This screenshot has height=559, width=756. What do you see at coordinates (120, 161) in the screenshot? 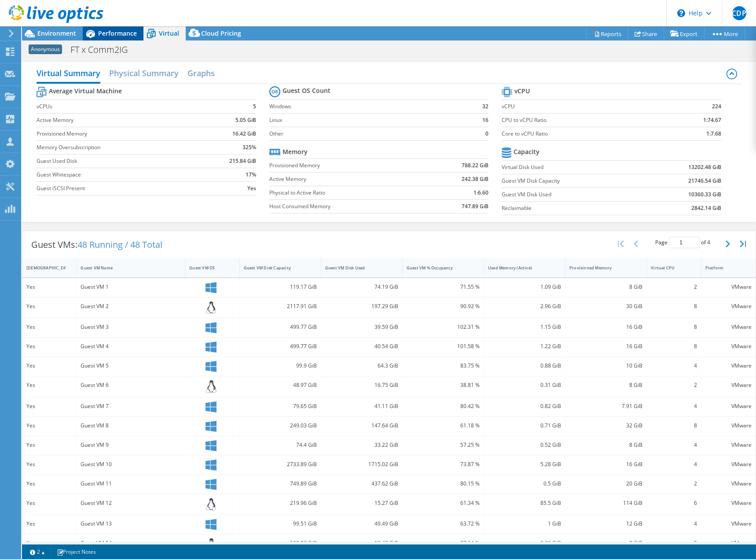
I see `label: Guest Used Disk` at bounding box center [120, 161].